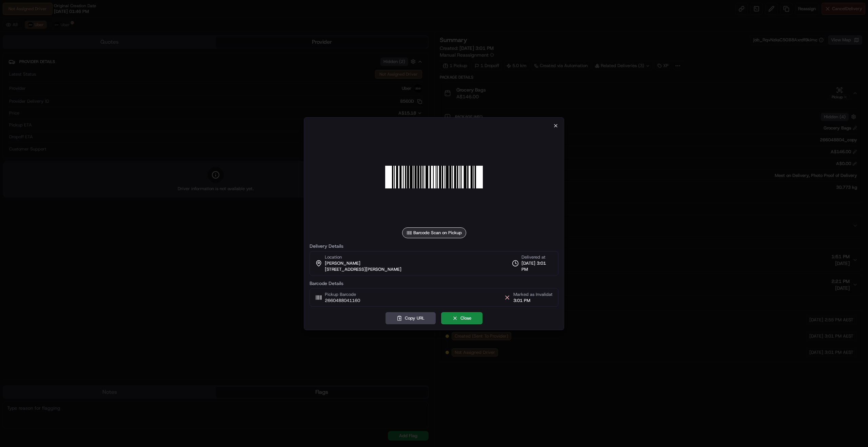 This screenshot has height=447, width=868. I want to click on button: Copy URL, so click(411, 318).